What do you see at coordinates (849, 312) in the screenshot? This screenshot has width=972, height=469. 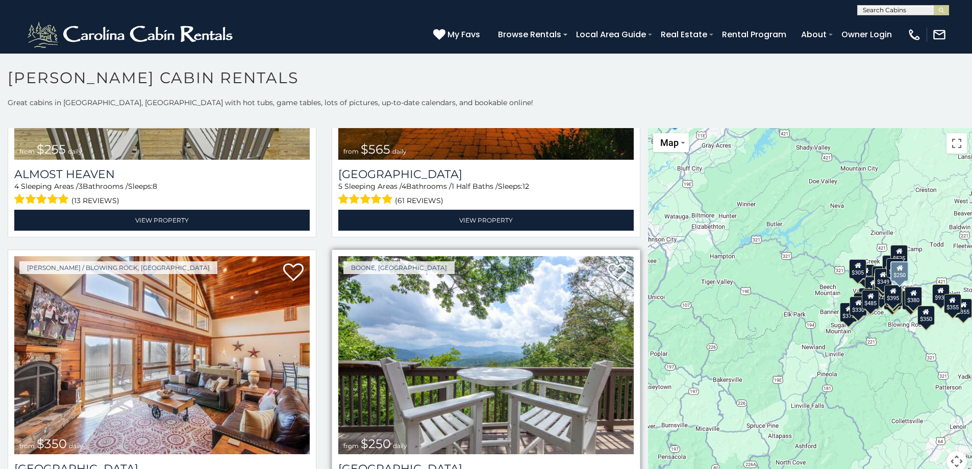 I see `div: $375` at bounding box center [849, 312].